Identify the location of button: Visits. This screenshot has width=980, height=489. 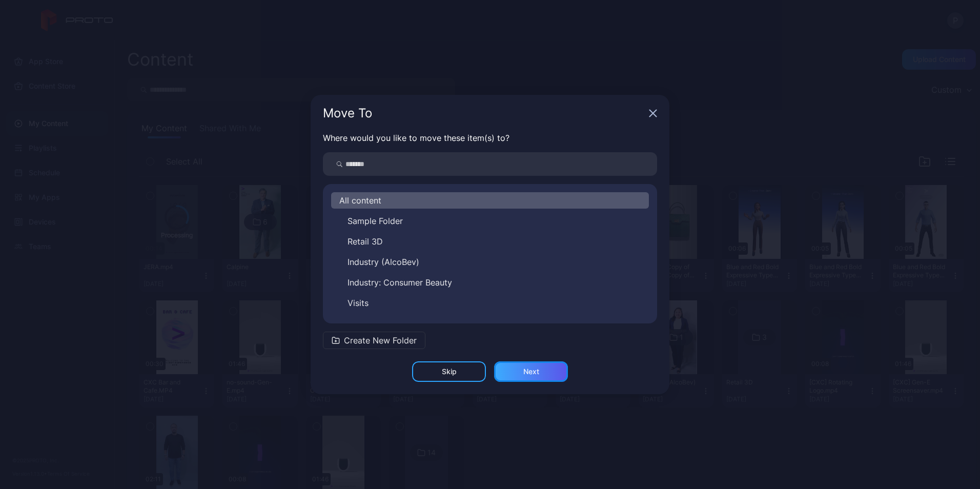
(490, 303).